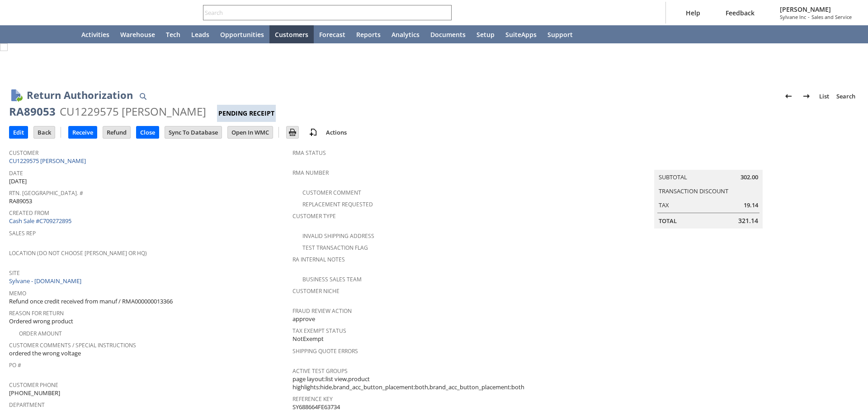 This screenshot has height=415, width=868. What do you see at coordinates (44, 132) in the screenshot?
I see `input: Back` at bounding box center [44, 132].